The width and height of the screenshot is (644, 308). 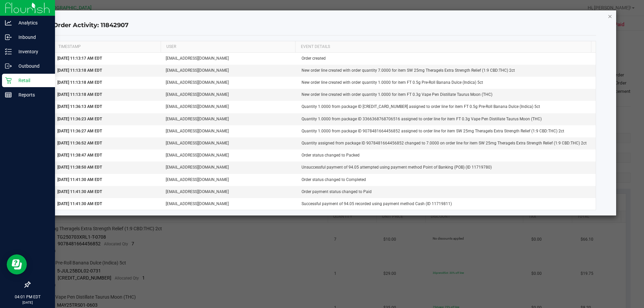 I want to click on td: Quantity 1.0000 from package ID 3366368768706516 assigned to order line for item FT 0.3g Vape Pen..., so click(x=446, y=119).